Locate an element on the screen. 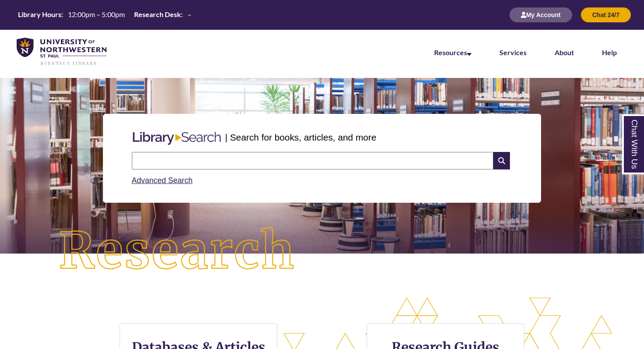  a: Resources is located at coordinates (452, 52).